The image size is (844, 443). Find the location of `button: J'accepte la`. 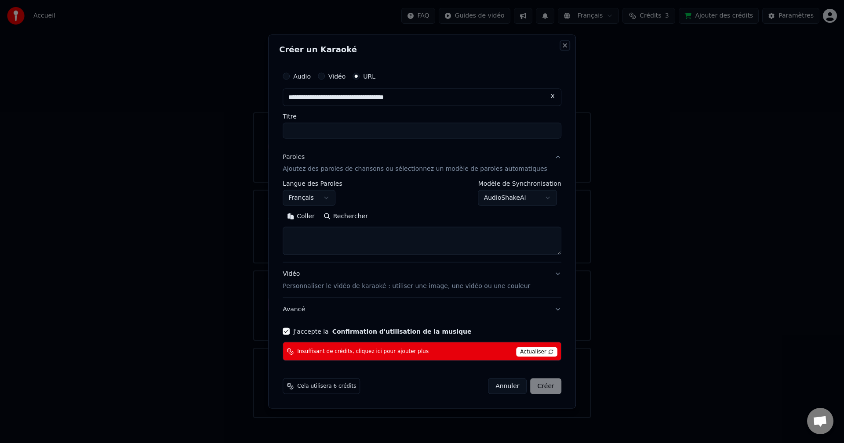

button: J'accepte la is located at coordinates (402, 332).